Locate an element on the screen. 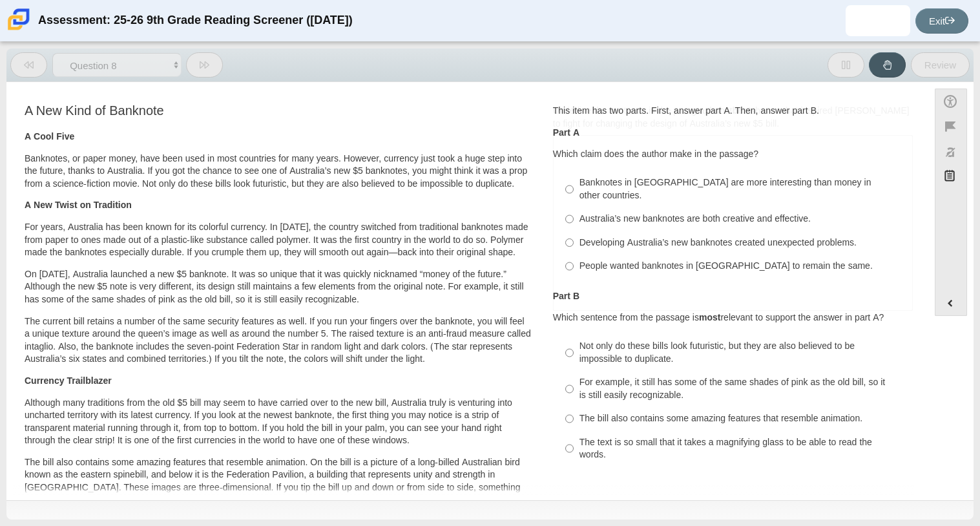 This screenshot has height=526, width=980. div: Developing Australia’s new banknotes created unexpected problems. is located at coordinates (742, 243).